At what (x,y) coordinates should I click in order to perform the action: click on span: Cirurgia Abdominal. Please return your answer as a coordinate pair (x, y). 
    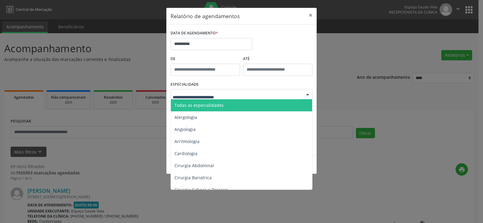
    Looking at the image, I should click on (194, 166).